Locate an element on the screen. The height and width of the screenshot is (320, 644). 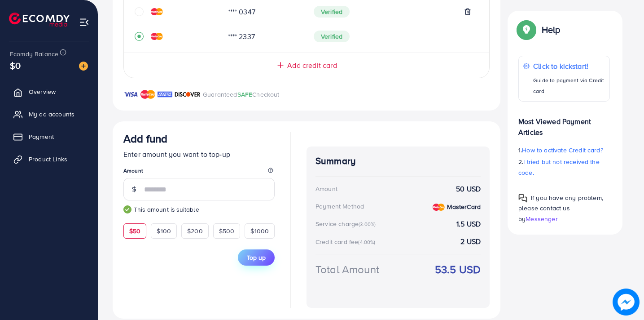
img: guide is located at coordinates (127, 209).